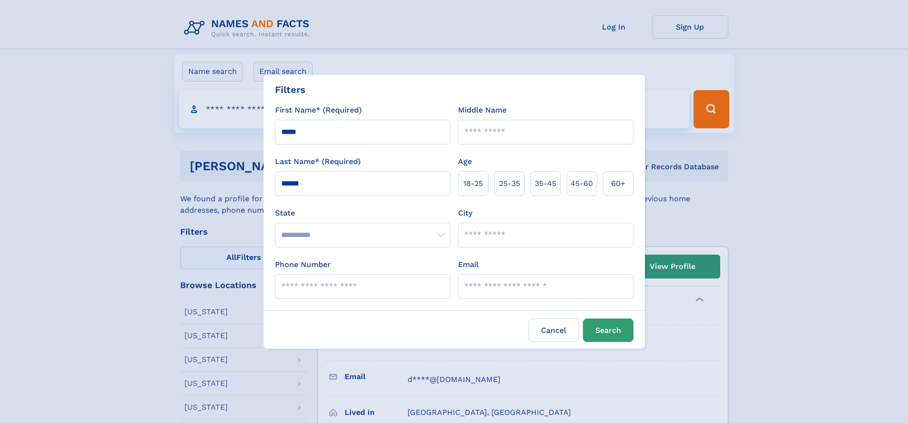 This screenshot has width=908, height=423. Describe the element at coordinates (290, 90) in the screenshot. I see `div: Filters` at that location.